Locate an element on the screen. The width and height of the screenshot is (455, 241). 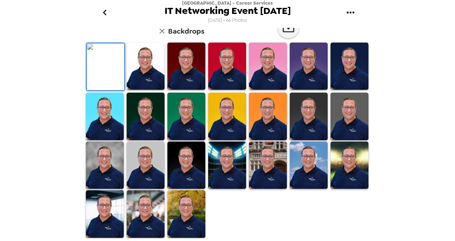
h6: Backdrops is located at coordinates (186, 31).